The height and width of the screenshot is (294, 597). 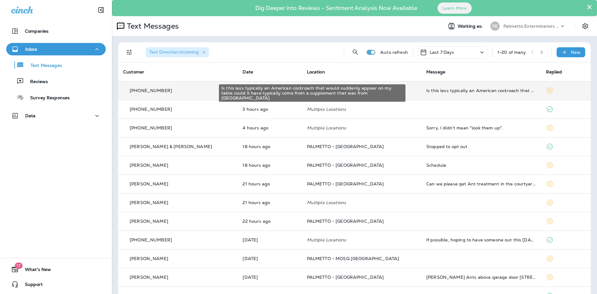 I want to click on button: Support, so click(x=56, y=284).